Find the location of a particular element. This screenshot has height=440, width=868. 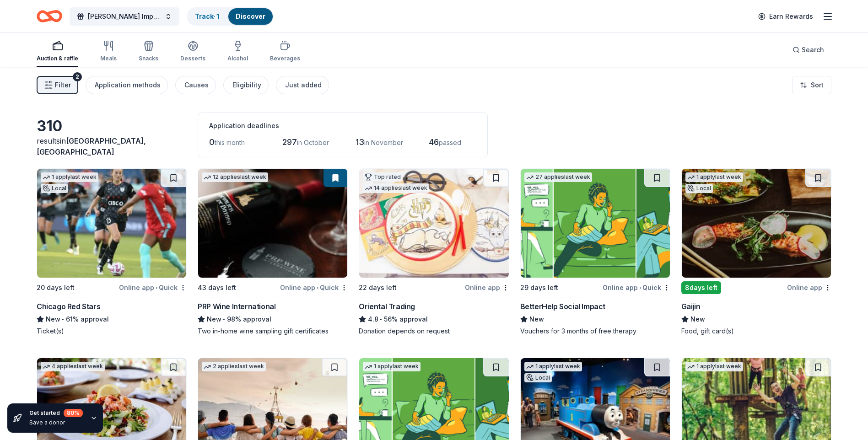

div: 2 is located at coordinates (78, 77).